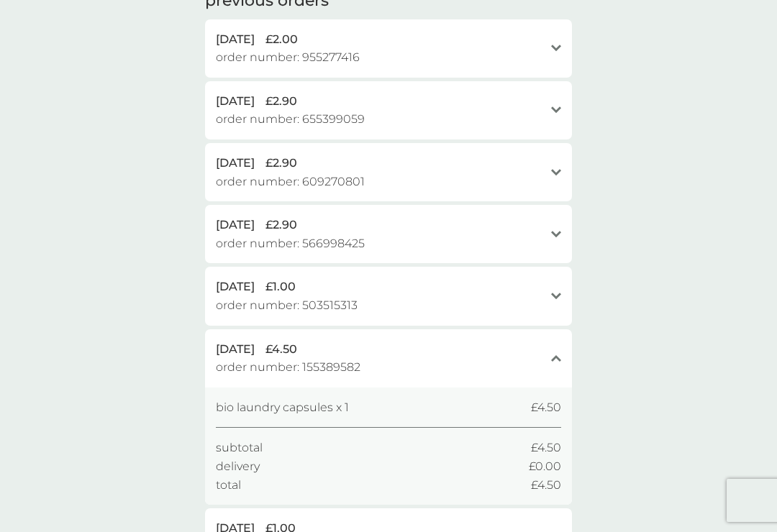 This screenshot has width=777, height=532. Describe the element at coordinates (281, 40) in the screenshot. I see `span: £2.00` at that location.